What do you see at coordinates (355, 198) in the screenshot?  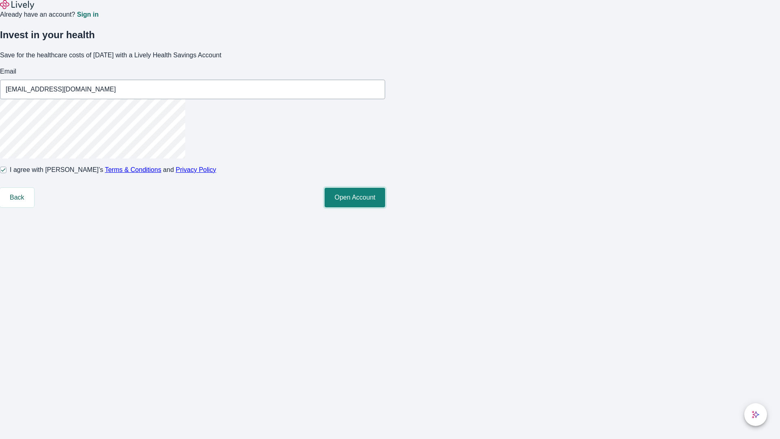 I see `button: Open Account` at bounding box center [355, 198].